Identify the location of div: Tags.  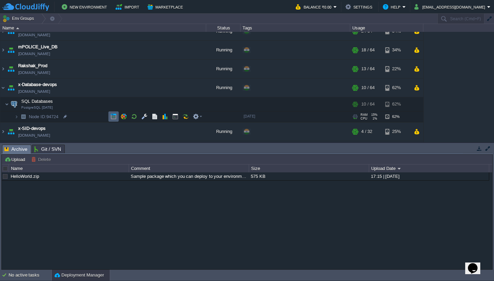
(295, 28).